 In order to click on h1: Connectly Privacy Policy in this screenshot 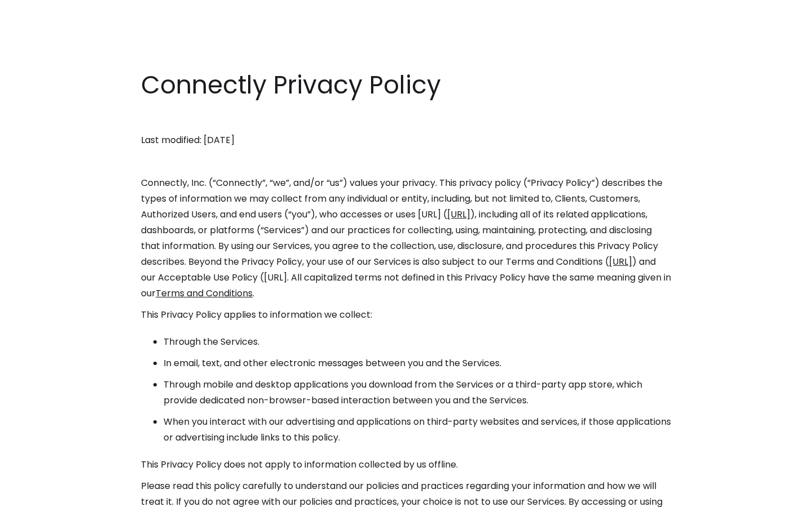, I will do `click(406, 85)`.